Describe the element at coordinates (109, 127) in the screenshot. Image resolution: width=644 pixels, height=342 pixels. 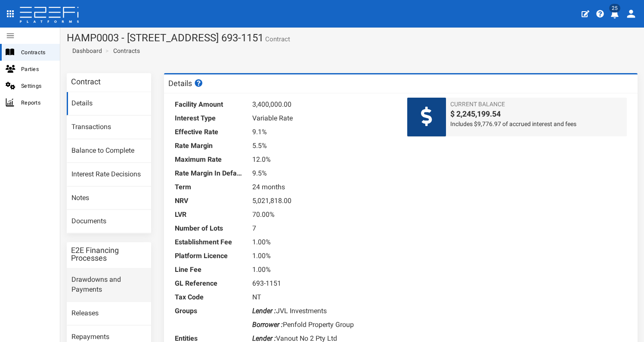
I see `a: Transactions` at that location.